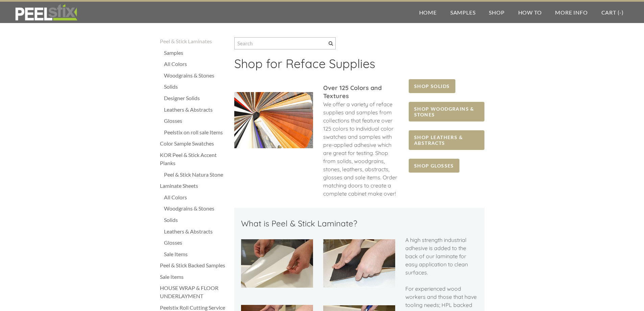 This screenshot has height=311, width=644. I want to click on div: Peel & Stick Backed Samples, so click(194, 265).